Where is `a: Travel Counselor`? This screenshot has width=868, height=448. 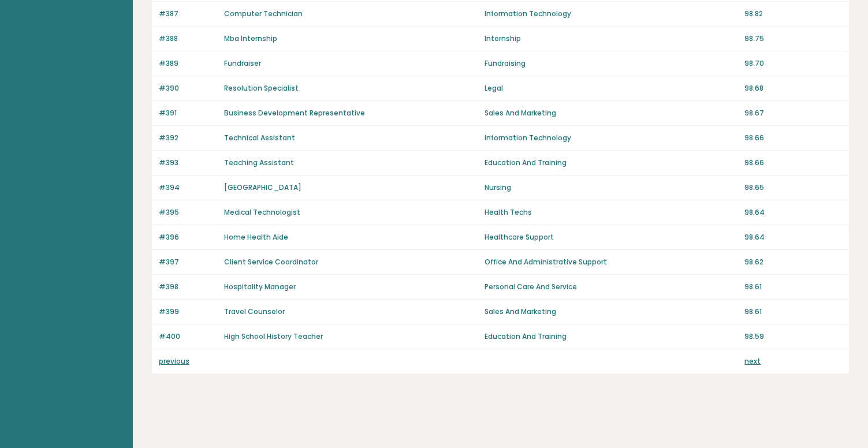 a: Travel Counselor is located at coordinates (254, 311).